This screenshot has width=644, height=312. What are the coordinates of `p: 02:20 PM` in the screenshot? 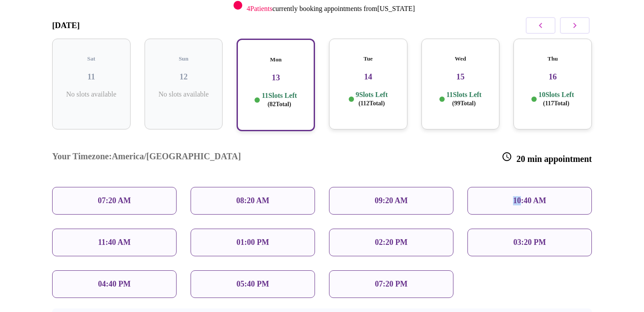 It's located at (391, 242).